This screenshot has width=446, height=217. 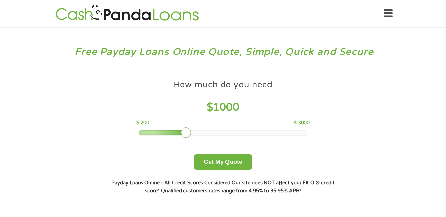 I want to click on p: $ 3000, so click(x=301, y=123).